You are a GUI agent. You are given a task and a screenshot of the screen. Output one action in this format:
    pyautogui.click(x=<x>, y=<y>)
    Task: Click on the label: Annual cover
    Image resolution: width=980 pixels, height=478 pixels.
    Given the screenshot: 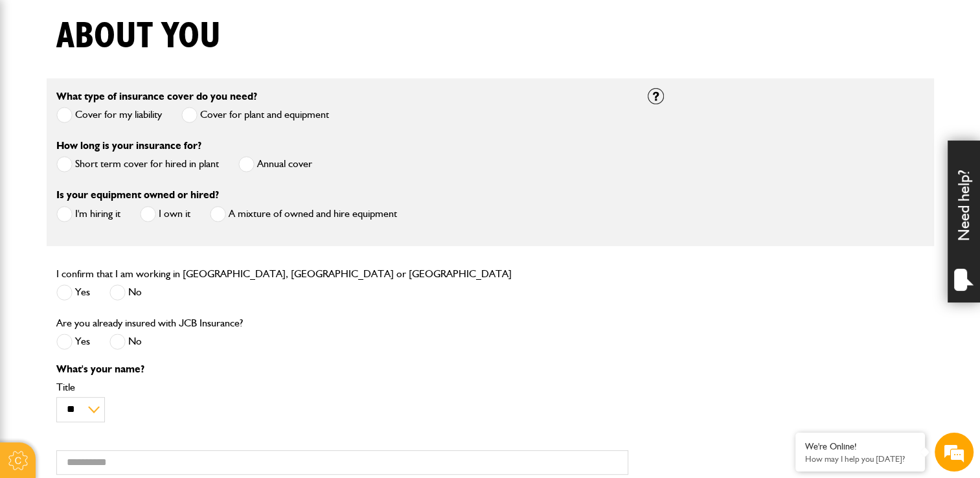 What is the action you would take?
    pyautogui.click(x=275, y=164)
    